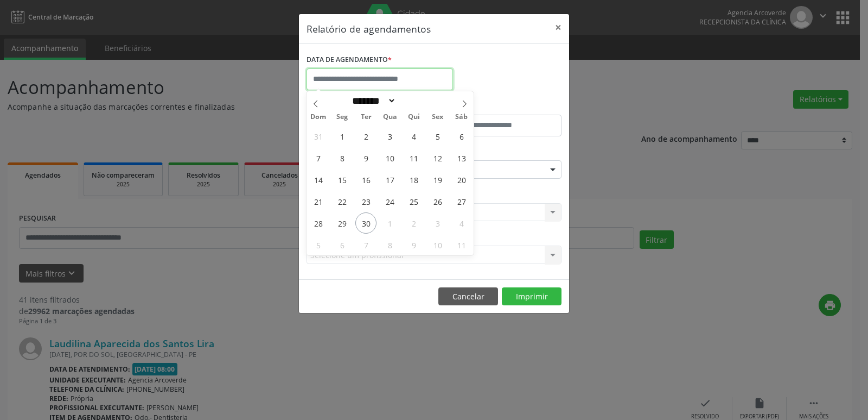 The width and height of the screenshot is (868, 420). Describe the element at coordinates (437, 158) in the screenshot. I see `span: Setembro 12, 2025` at that location.